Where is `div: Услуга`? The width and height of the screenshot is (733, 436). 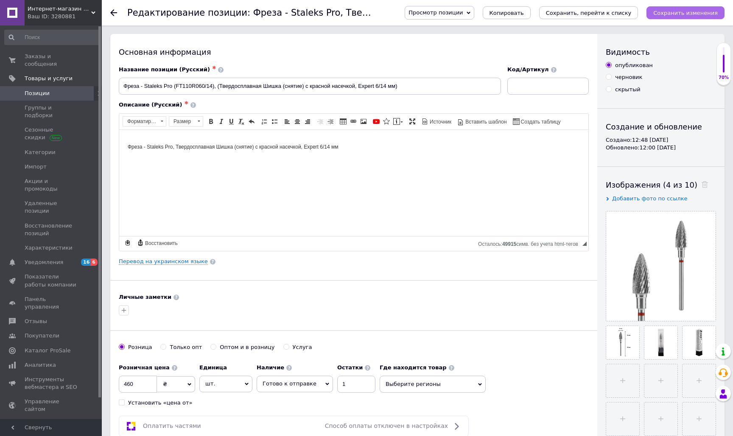
div: Услуга is located at coordinates (303, 347).